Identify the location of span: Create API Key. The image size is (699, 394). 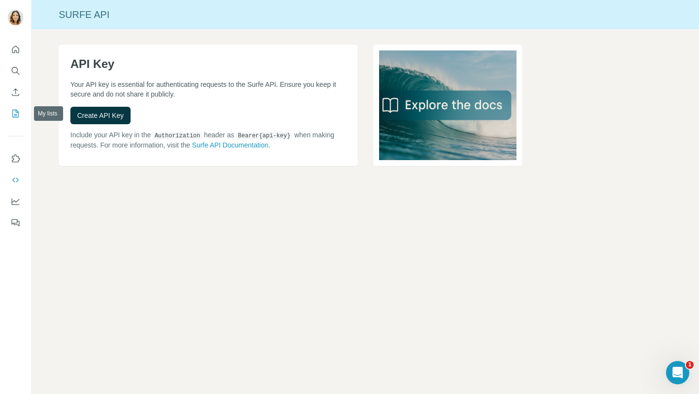
(100, 115).